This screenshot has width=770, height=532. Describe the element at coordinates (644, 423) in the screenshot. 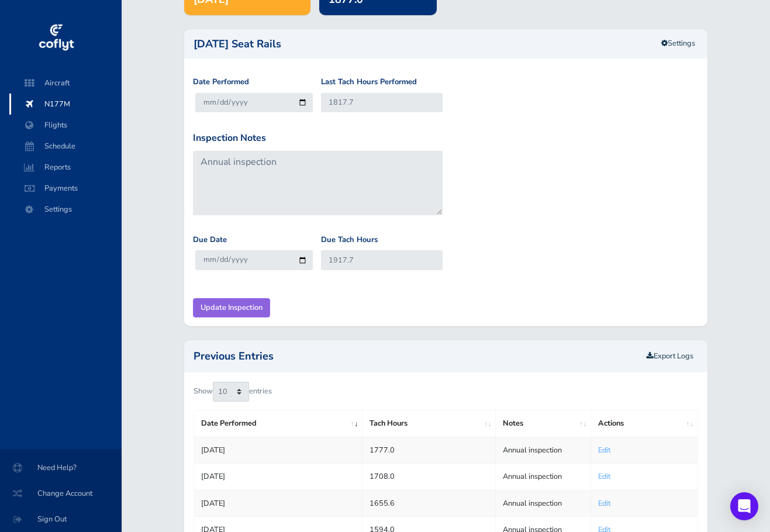

I see `th: Actions: activate to sort column ascending` at that location.